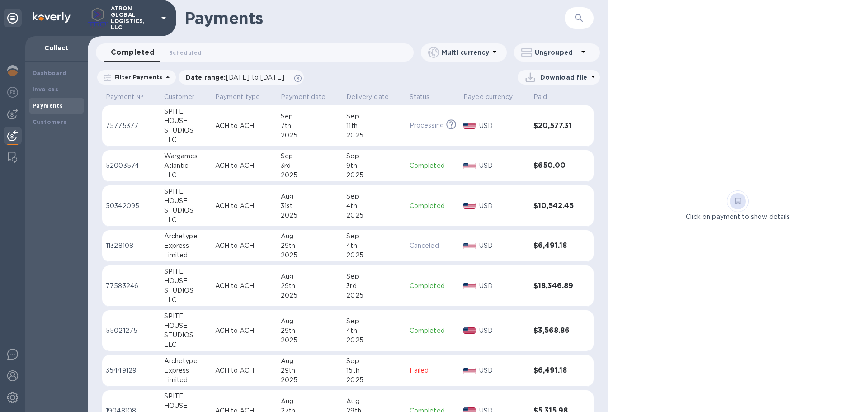 The height and width of the screenshot is (412, 868). Describe the element at coordinates (374, 18) in the screenshot. I see `h1: Payments` at that location.